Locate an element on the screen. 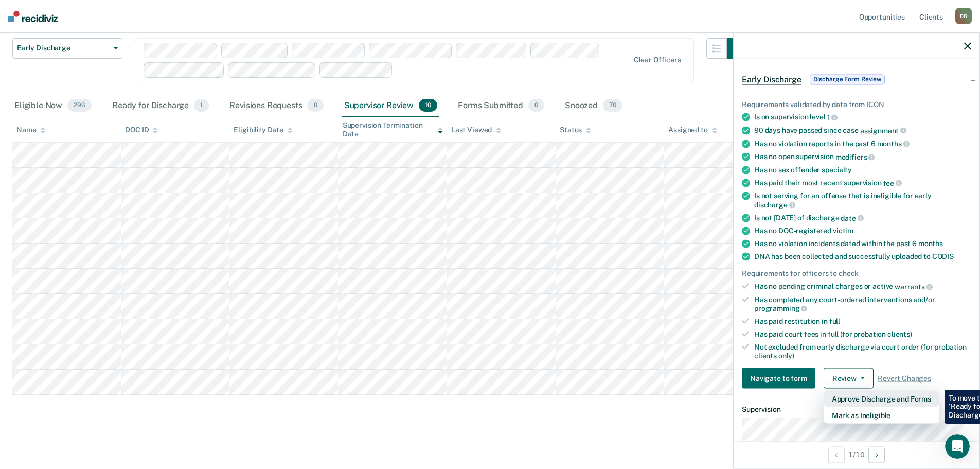 The image size is (980, 469). div: Has paid restitution in is located at coordinates (862, 321).